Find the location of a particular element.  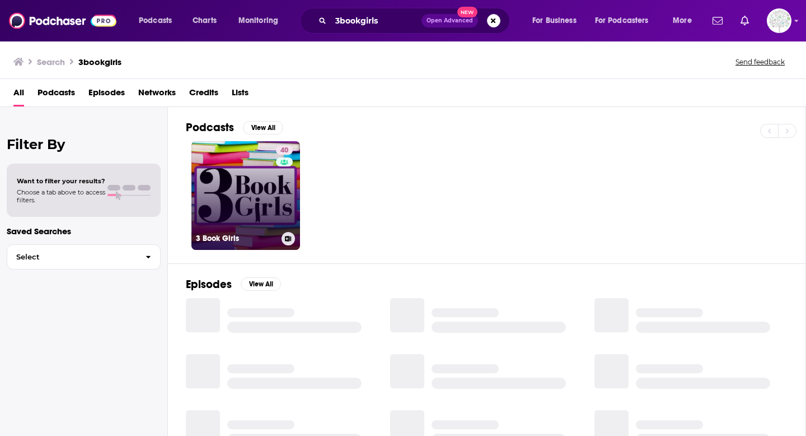

span: More is located at coordinates (682, 21).